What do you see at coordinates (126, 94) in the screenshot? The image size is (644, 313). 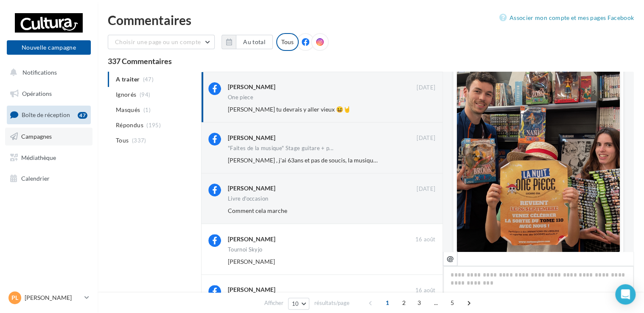 I see `span: Ignorés` at bounding box center [126, 94].